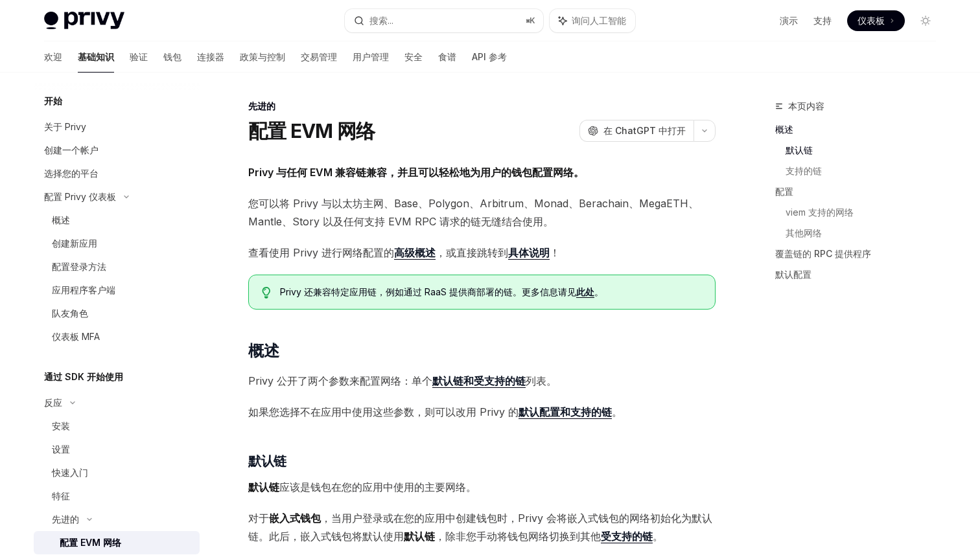 Image resolution: width=980 pixels, height=555 pixels. Describe the element at coordinates (447, 57) in the screenshot. I see `a: 食谱` at that location.